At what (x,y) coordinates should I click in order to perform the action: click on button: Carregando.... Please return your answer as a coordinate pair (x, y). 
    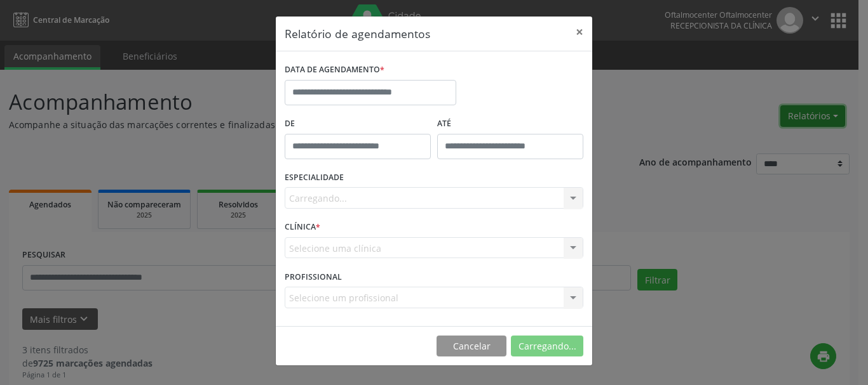
    Looking at the image, I should click on (547, 347).